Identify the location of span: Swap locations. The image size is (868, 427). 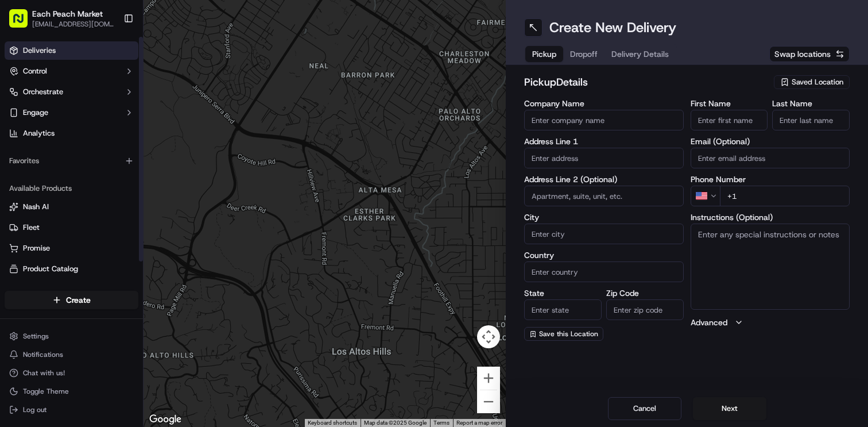
(802, 54).